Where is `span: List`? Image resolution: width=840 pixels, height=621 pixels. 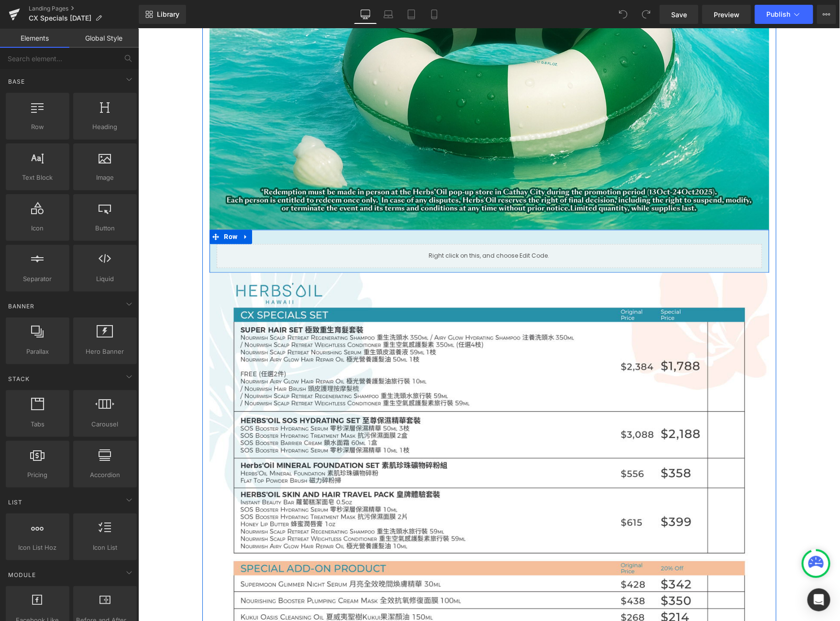
span: List is located at coordinates (15, 502).